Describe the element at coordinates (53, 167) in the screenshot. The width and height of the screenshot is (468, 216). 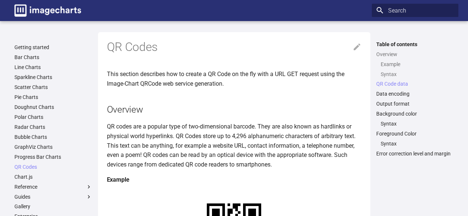
I see `a: QR Codes` at that location.